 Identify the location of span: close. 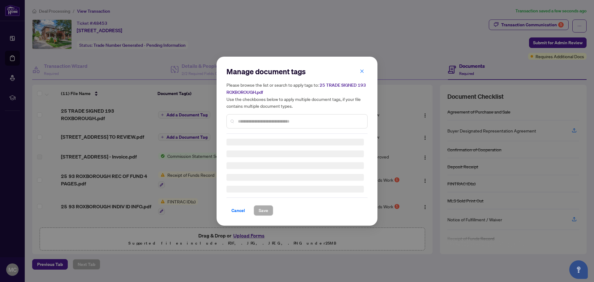
(362, 71).